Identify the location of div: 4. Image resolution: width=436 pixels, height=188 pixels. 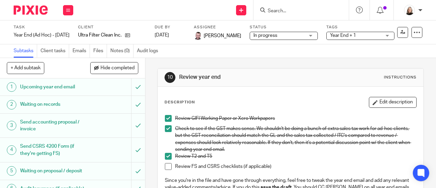
(12, 150).